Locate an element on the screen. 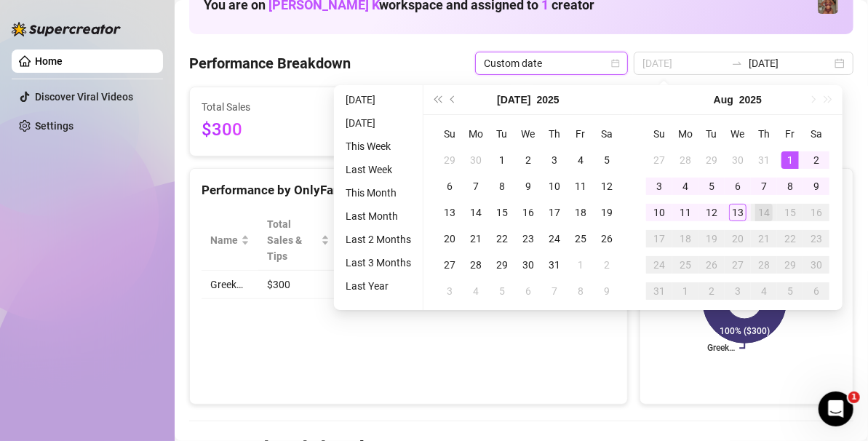  th: Th is located at coordinates (763, 133).